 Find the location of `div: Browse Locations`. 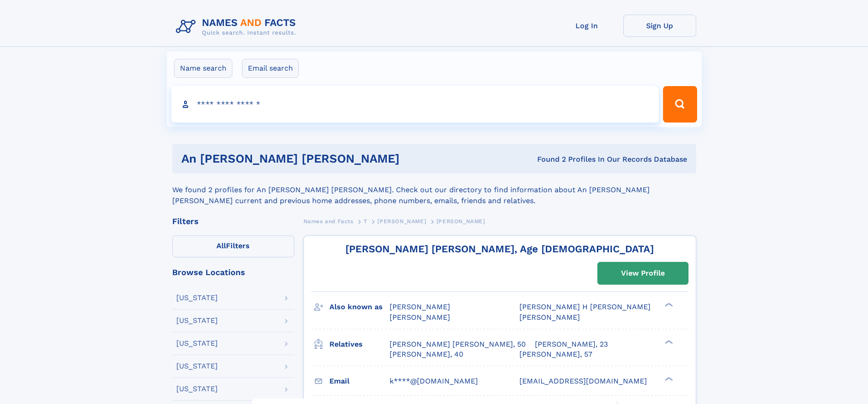

div: Browse Locations is located at coordinates (234, 273).